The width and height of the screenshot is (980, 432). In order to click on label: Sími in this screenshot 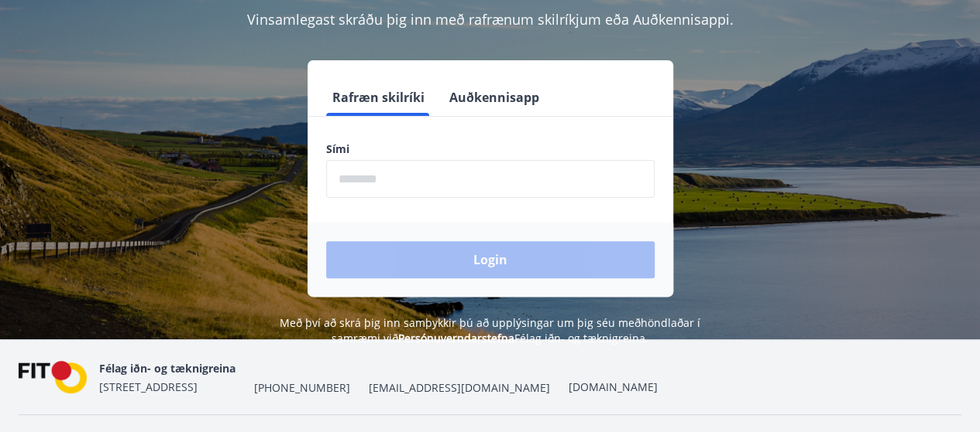, I will do `click(490, 150)`.